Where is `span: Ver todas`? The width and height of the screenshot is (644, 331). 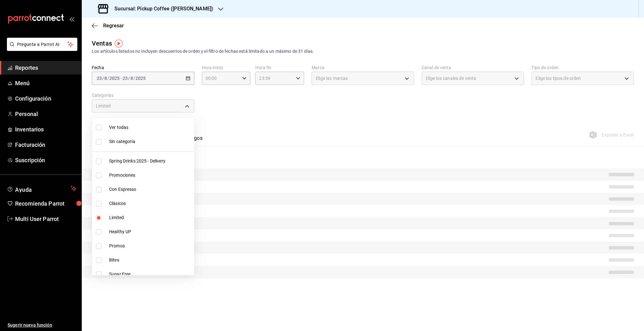 span: Ver todas is located at coordinates (150, 128).